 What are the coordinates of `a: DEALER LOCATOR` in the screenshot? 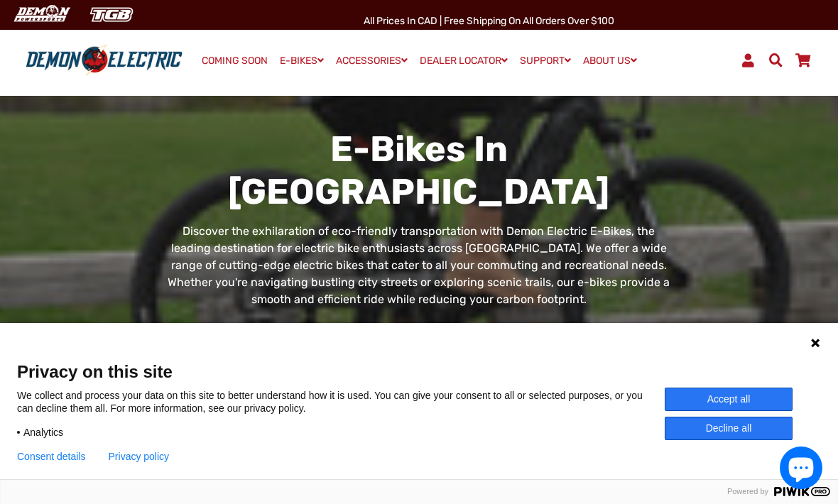 It's located at (464, 60).